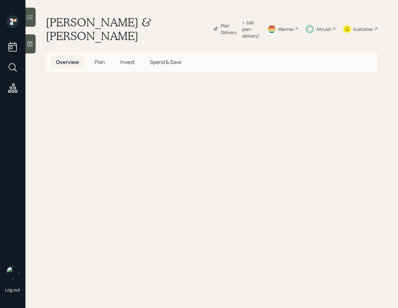 This screenshot has width=398, height=308. What do you see at coordinates (13, 272) in the screenshot?
I see `img: retirable_logo.png` at bounding box center [13, 272].